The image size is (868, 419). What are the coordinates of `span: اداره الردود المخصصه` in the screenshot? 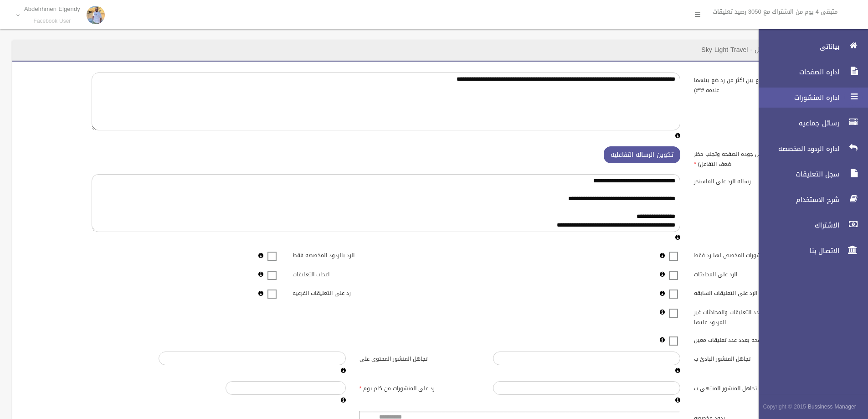 It's located at (796, 148).